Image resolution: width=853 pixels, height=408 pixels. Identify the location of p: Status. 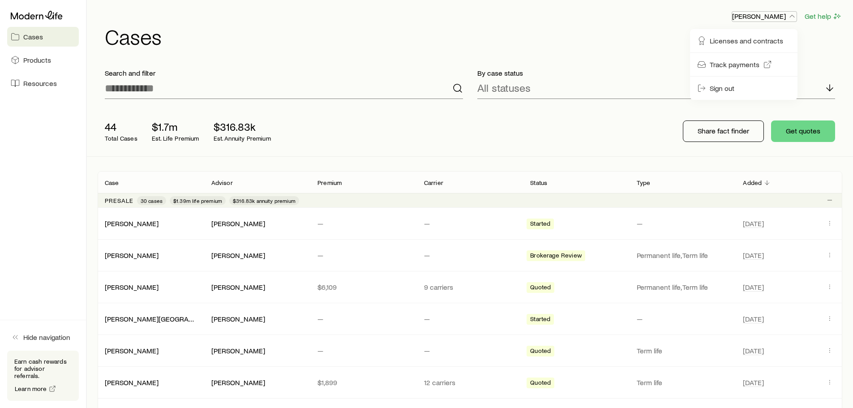
(539, 183).